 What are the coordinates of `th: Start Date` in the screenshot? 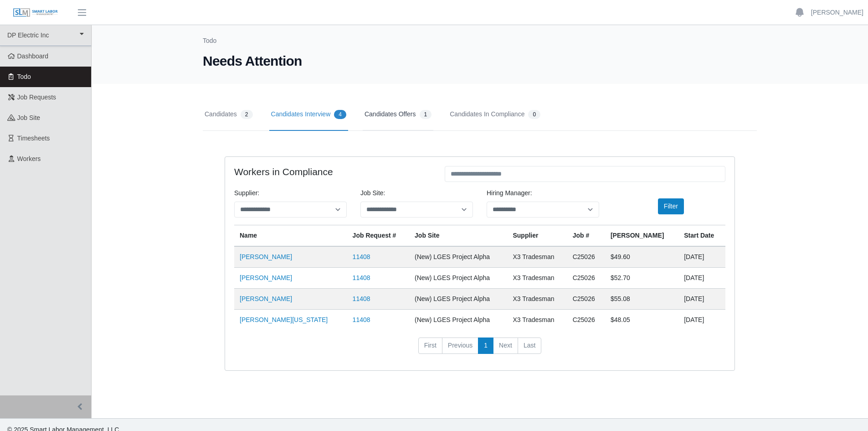 It's located at (702, 236).